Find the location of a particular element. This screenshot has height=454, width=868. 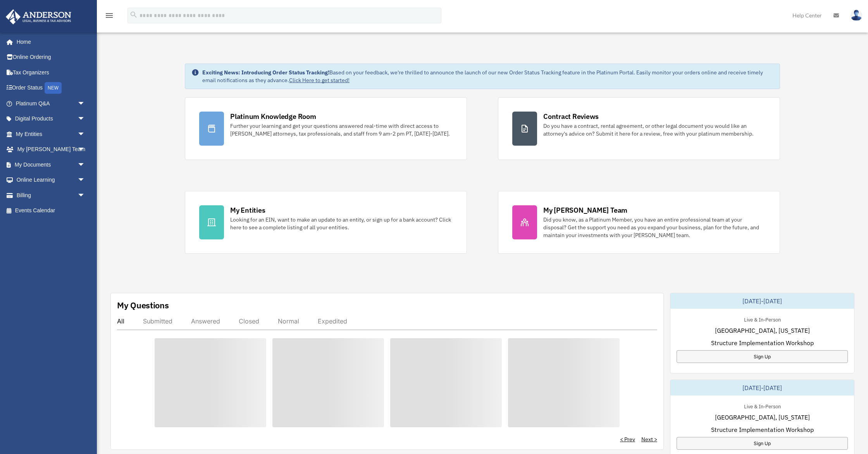

i: search is located at coordinates (133, 15).